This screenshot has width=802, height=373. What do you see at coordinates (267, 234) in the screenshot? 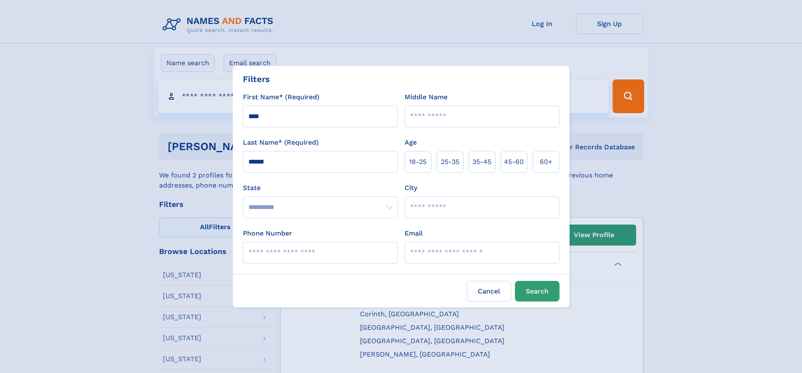
I see `label: Phone Number` at bounding box center [267, 234].